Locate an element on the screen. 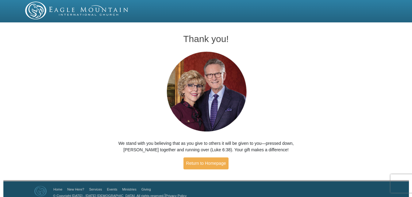  img: EMIC is located at coordinates (77, 10).